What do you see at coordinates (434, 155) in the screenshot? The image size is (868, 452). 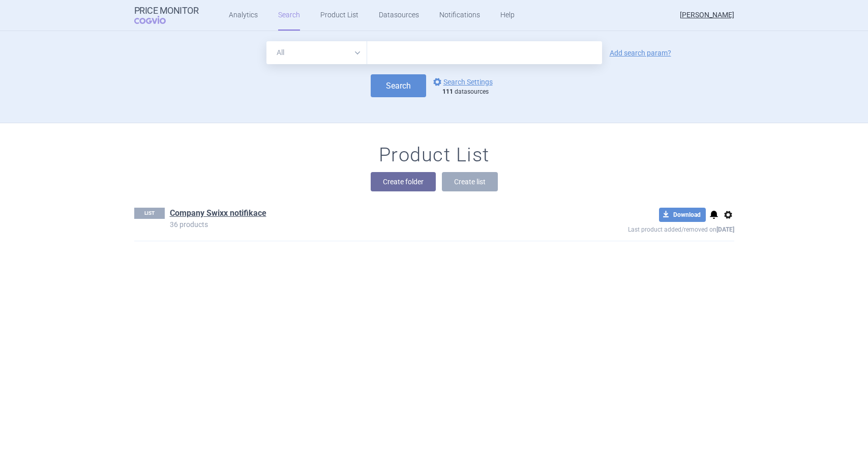 I see `h1: Product List` at bounding box center [434, 155].